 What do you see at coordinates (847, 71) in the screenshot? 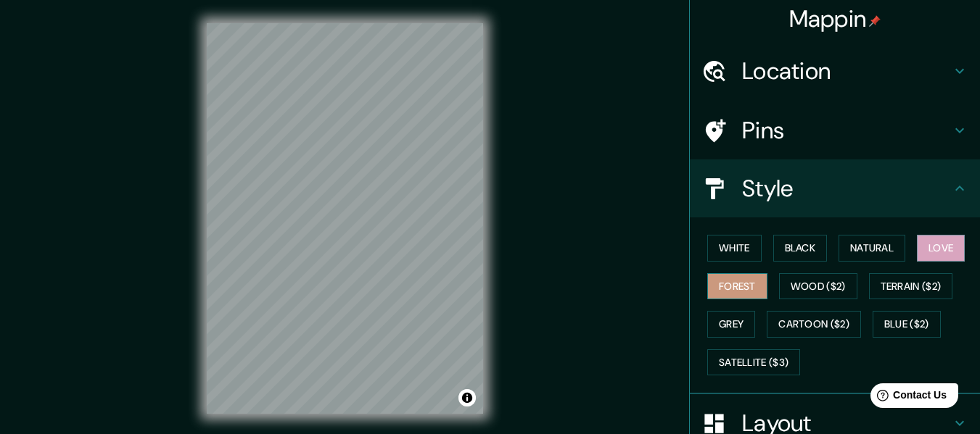
I see `h4: Location` at bounding box center [847, 71].